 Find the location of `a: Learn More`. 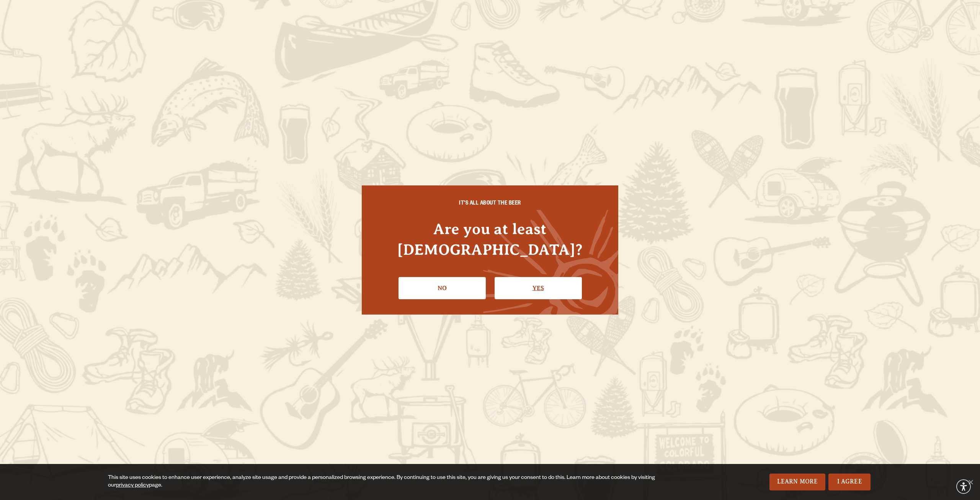

a: Learn More is located at coordinates (797, 482).